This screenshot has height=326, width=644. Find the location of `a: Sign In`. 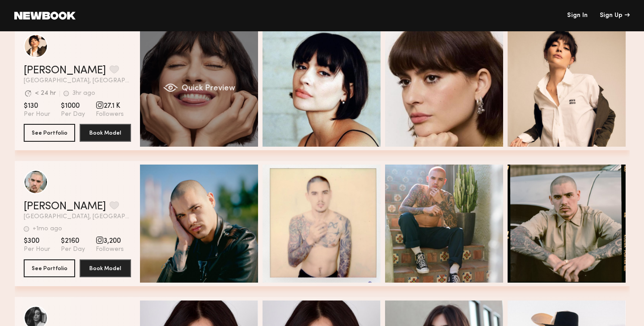

a: Sign In is located at coordinates (578, 16).